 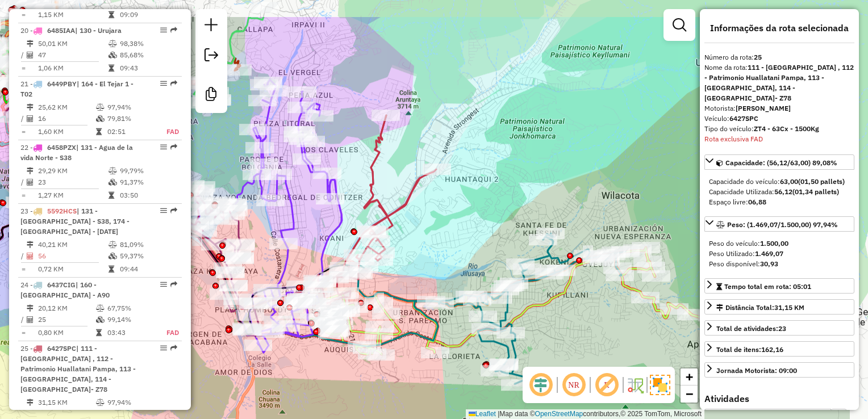 I want to click on td: FAD, so click(x=166, y=132).